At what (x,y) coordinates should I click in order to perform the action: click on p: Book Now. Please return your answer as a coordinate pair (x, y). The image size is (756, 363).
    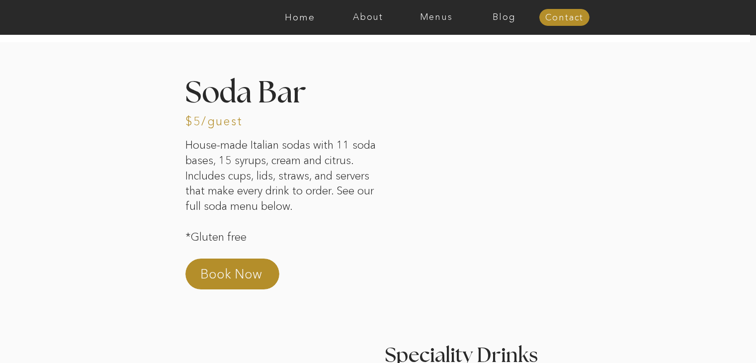
    Looking at the image, I should click on (244, 277).